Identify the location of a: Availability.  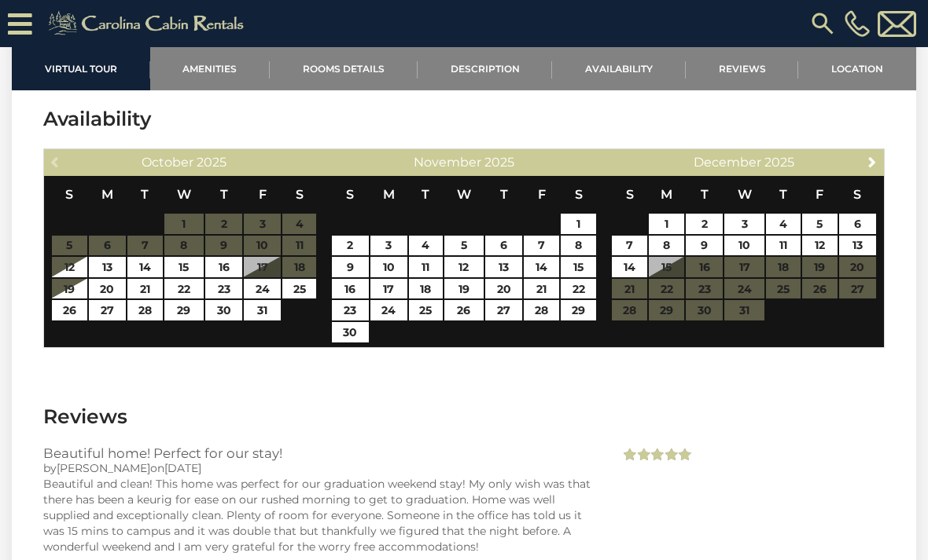
(619, 68).